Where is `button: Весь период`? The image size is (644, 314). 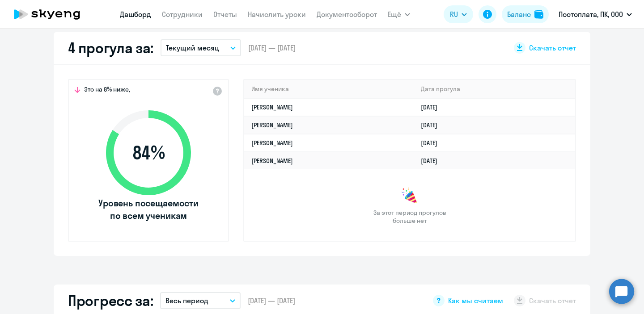
button: Весь период is located at coordinates (200, 301).